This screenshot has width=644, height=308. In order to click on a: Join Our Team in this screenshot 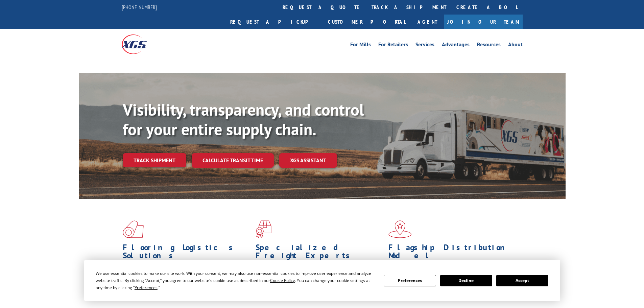, I will do `click(483, 22)`.